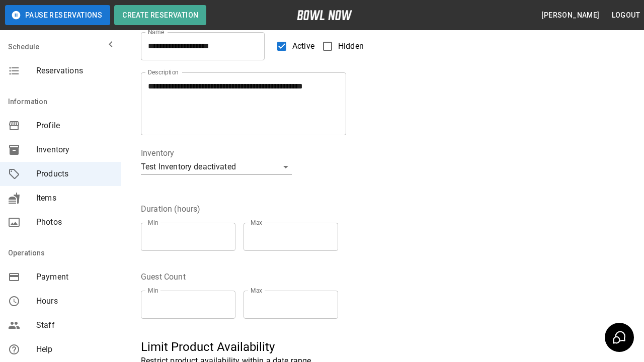  I want to click on span: Hours, so click(75, 302).